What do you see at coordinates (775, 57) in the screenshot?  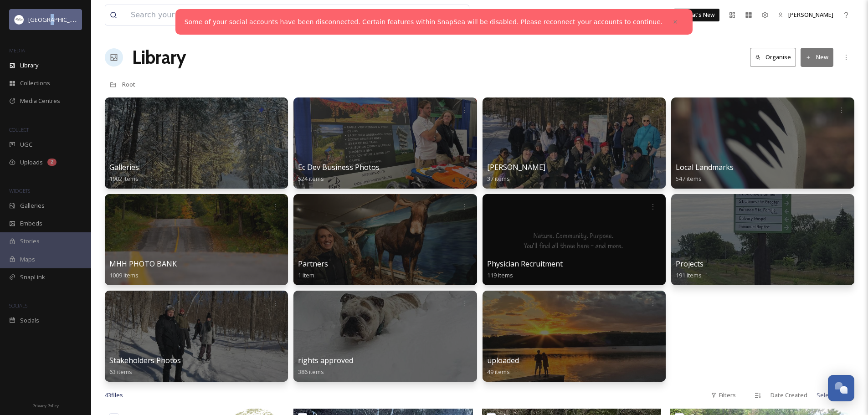 I see `a: Organise` at bounding box center [775, 57].